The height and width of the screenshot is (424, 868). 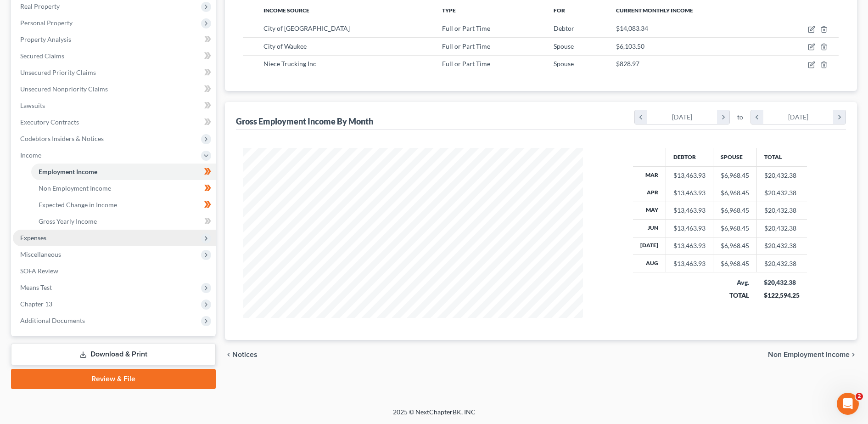 What do you see at coordinates (735, 295) in the screenshot?
I see `div: TOTAL` at bounding box center [735, 295].